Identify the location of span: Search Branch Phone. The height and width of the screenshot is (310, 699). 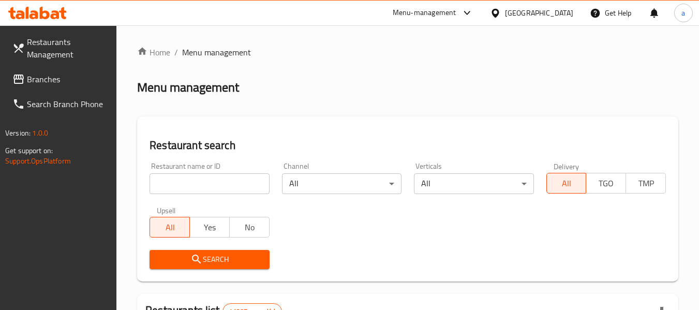
(68, 104).